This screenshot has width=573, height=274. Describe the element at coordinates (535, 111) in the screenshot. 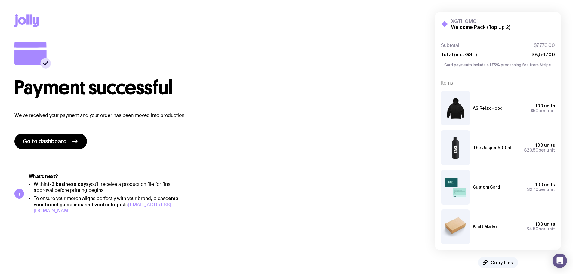

I see `span: $50` at that location.